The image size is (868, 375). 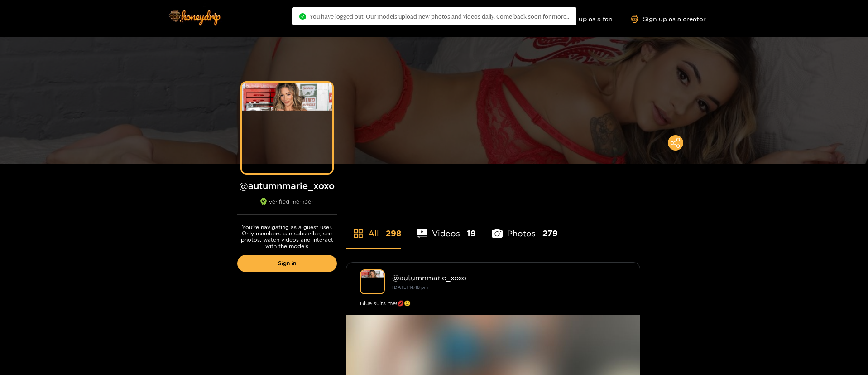 I want to click on span: You have logged out. Our models upload new photos and videos daily. Come back soon for more.., so click(x=439, y=17).